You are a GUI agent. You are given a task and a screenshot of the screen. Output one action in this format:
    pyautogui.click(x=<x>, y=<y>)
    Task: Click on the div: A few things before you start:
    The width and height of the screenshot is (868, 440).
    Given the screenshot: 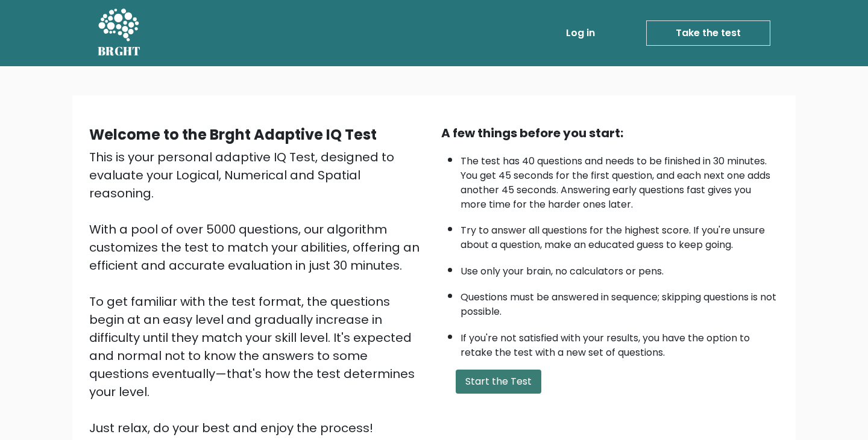 What is the action you would take?
    pyautogui.click(x=609, y=133)
    